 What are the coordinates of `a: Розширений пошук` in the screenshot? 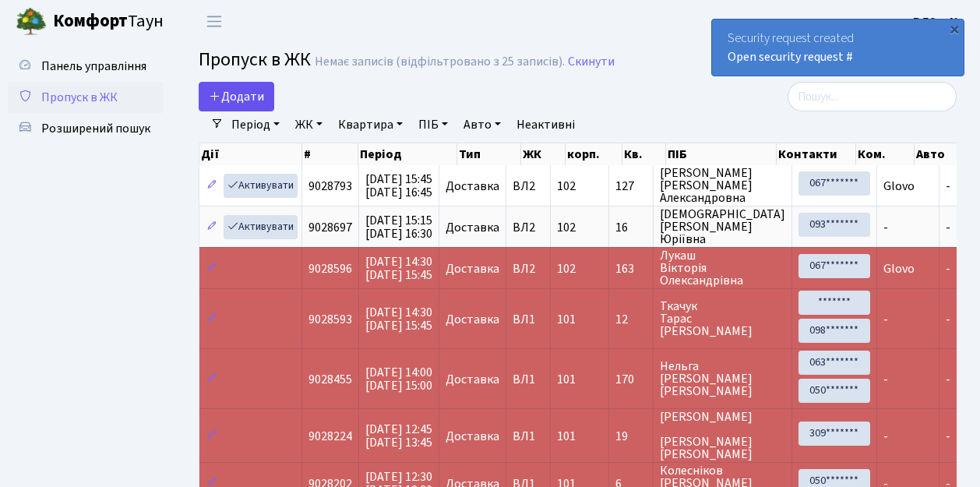 It's located at (85, 129).